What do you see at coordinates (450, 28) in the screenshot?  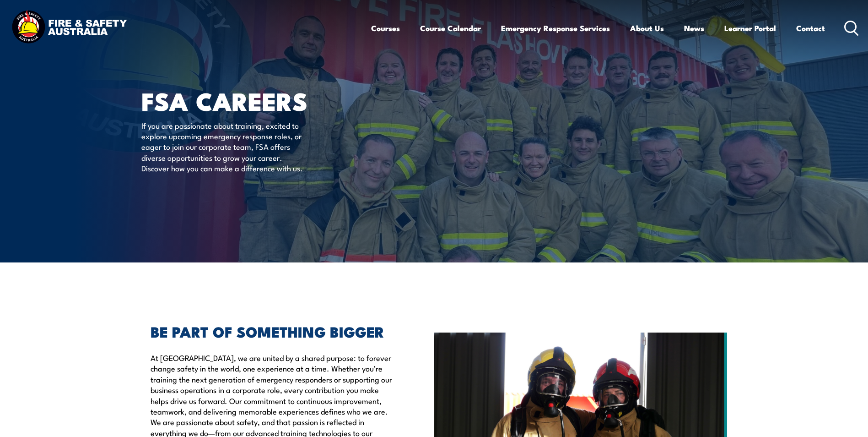 I see `a: Course Calendar` at bounding box center [450, 28].